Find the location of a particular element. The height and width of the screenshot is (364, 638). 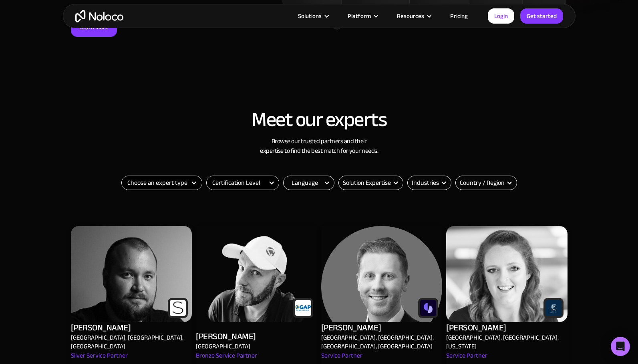

a: home is located at coordinates (99, 16).